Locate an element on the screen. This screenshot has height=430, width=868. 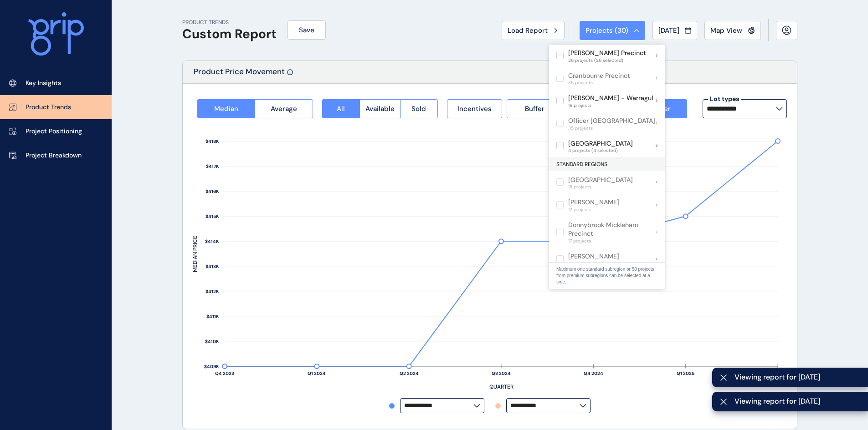
p: Maximum one standard subregion or 50 projects from premium subregions can be selected at a time. is located at coordinates (607, 276).